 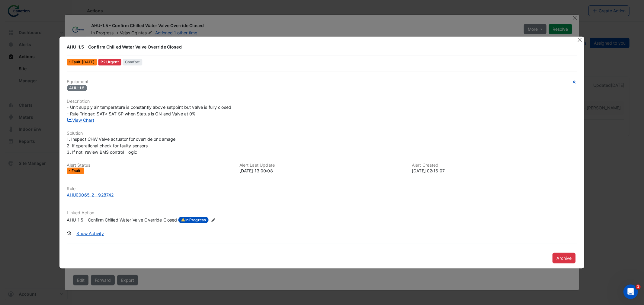 I want to click on div: AHU00065-2 - 928742, so click(x=90, y=195).